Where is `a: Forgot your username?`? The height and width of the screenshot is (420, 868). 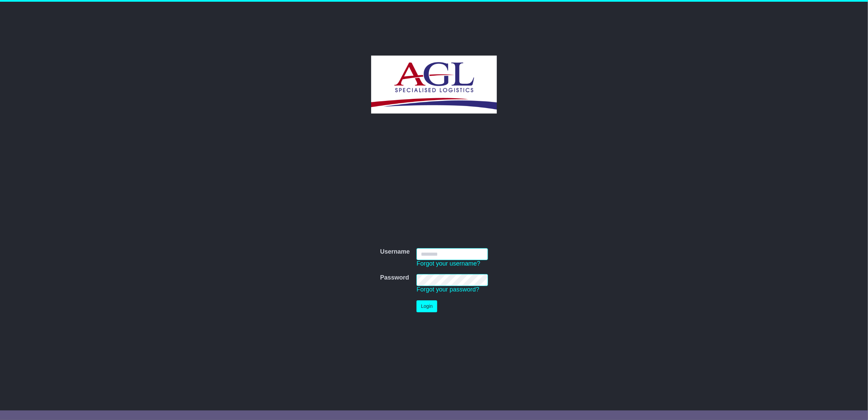 a: Forgot your username? is located at coordinates (448, 263).